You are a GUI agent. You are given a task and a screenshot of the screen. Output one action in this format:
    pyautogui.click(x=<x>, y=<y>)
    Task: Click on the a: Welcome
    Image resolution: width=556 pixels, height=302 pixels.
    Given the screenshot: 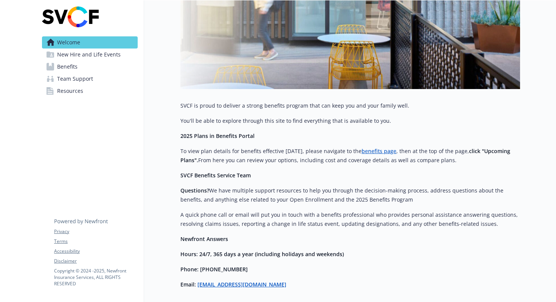 What is the action you would take?
    pyautogui.click(x=90, y=42)
    